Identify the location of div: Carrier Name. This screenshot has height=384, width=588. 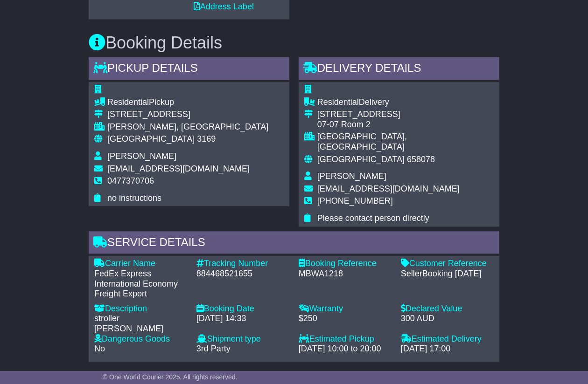
(141, 264).